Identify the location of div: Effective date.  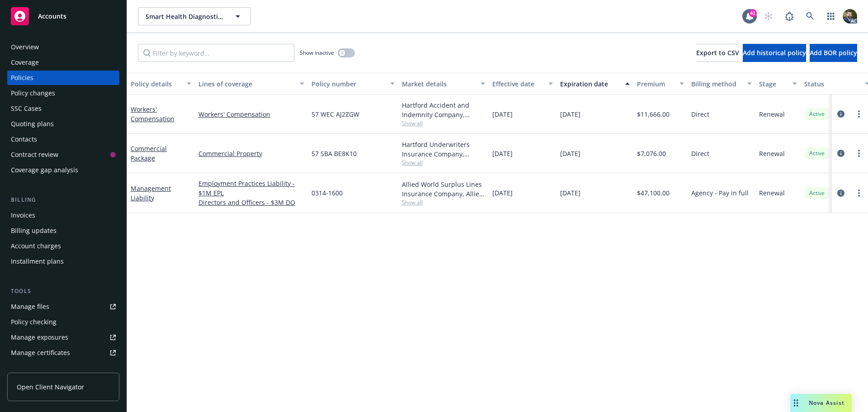
(517, 83).